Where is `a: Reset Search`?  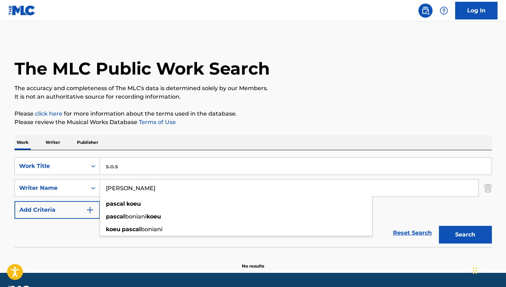 a: Reset Search is located at coordinates (412, 233).